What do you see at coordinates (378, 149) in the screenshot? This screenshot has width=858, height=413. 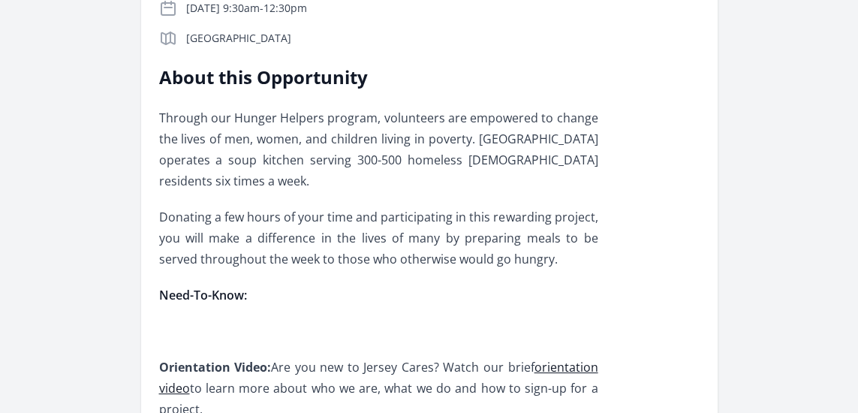 I see `span: Through our Hunger Helpers program, volunteers are empowered to change the lives of men, women, a...` at bounding box center [378, 149].